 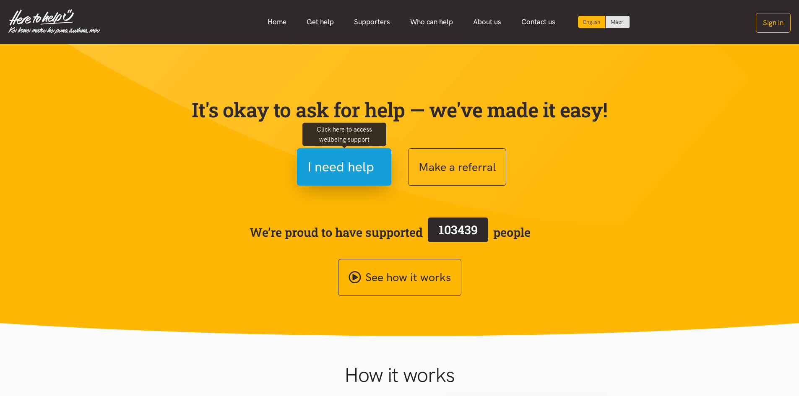 I want to click on div: Current language, so click(x=592, y=22).